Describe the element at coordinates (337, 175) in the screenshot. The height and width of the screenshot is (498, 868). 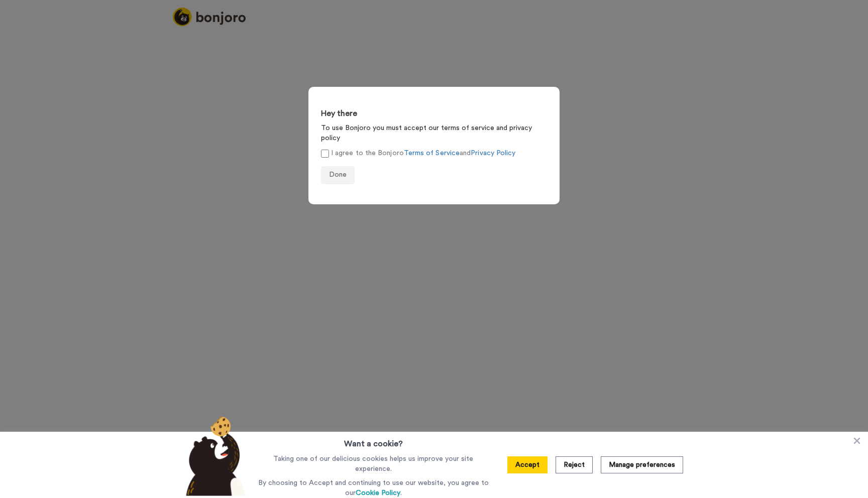
I see `button: Done` at that location.